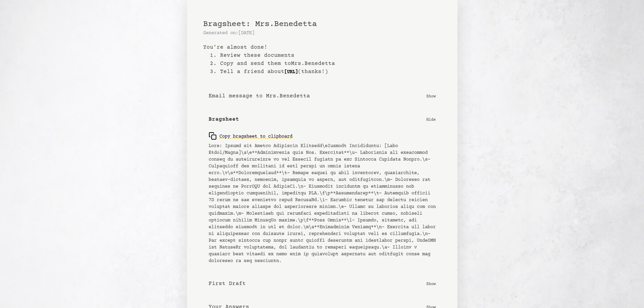  Describe the element at coordinates (228, 284) in the screenshot. I see `b: First Draft` at that location.